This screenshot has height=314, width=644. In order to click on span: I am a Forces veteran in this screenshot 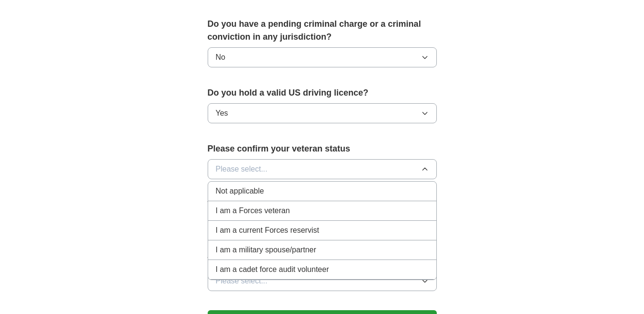, I will do `click(253, 211)`.